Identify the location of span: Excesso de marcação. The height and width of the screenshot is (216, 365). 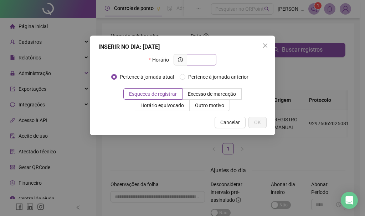
(212, 94).